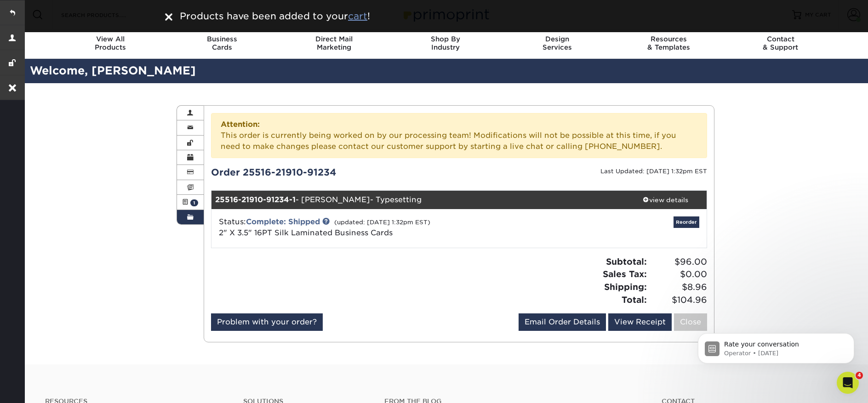 This screenshot has height=403, width=868. I want to click on span: Business, so click(222, 39).